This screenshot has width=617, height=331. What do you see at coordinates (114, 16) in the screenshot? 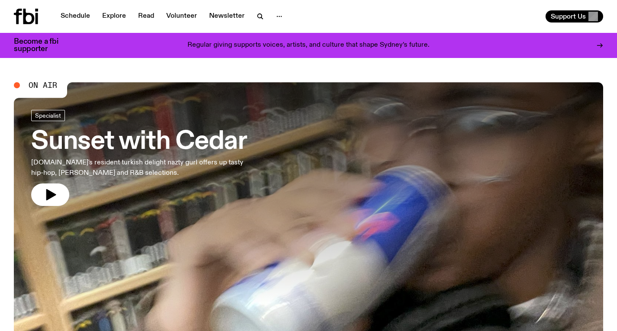
I see `a: Explore` at bounding box center [114, 16].